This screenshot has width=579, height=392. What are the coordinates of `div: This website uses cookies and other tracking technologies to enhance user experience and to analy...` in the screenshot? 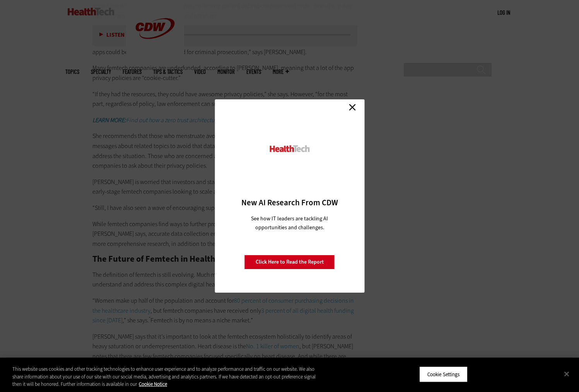 It's located at (165, 377).